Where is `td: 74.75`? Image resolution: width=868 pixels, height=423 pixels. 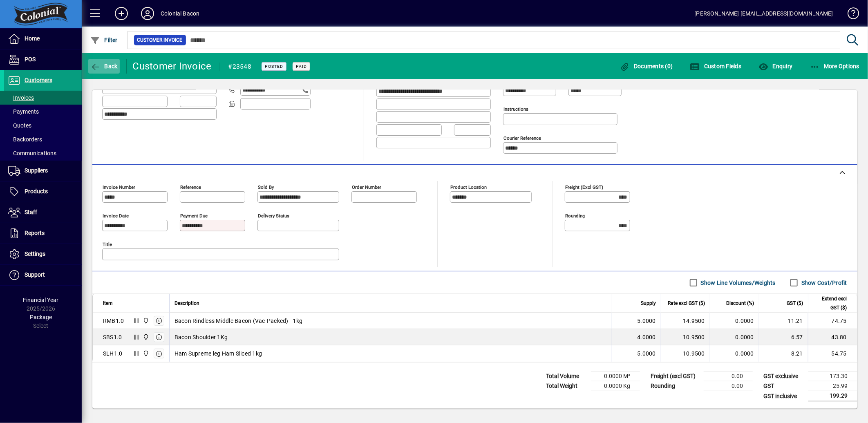 td: 74.75 is located at coordinates (832, 321).